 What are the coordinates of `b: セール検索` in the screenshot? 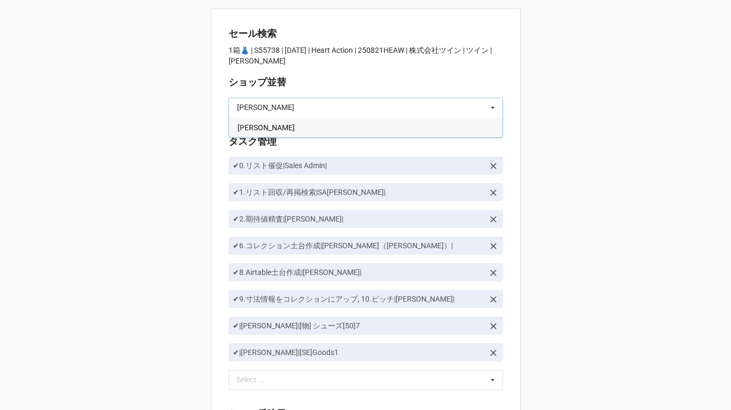 It's located at (253, 33).